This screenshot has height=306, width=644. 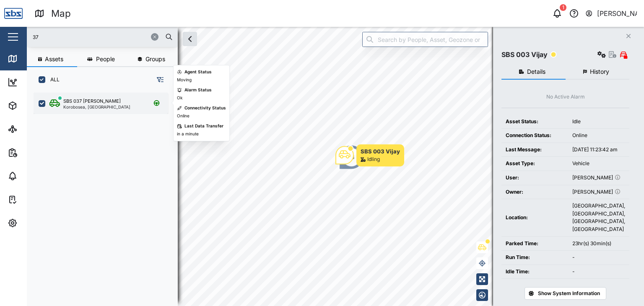 I want to click on div: Vehicle, so click(x=598, y=163).